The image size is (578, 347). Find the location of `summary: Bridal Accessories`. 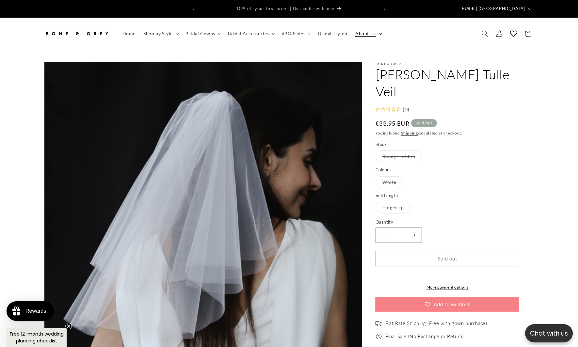

summary: Bridal Accessories is located at coordinates (251, 34).